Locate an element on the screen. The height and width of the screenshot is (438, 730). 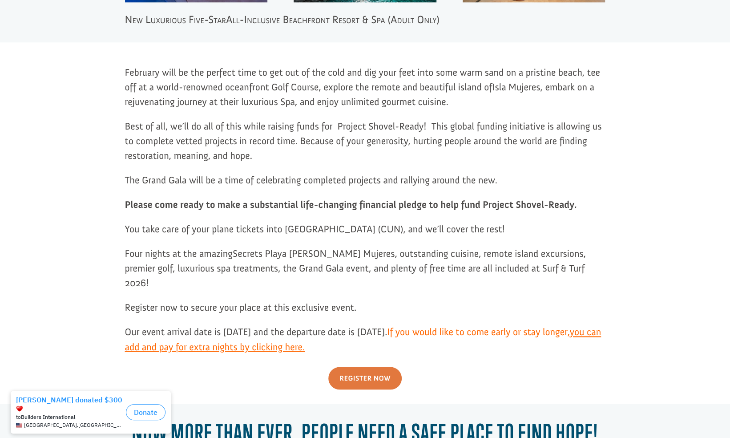
span: All-Inclusive Beachfront Resort & Spa (Adult Only) is located at coordinates (333, 20).